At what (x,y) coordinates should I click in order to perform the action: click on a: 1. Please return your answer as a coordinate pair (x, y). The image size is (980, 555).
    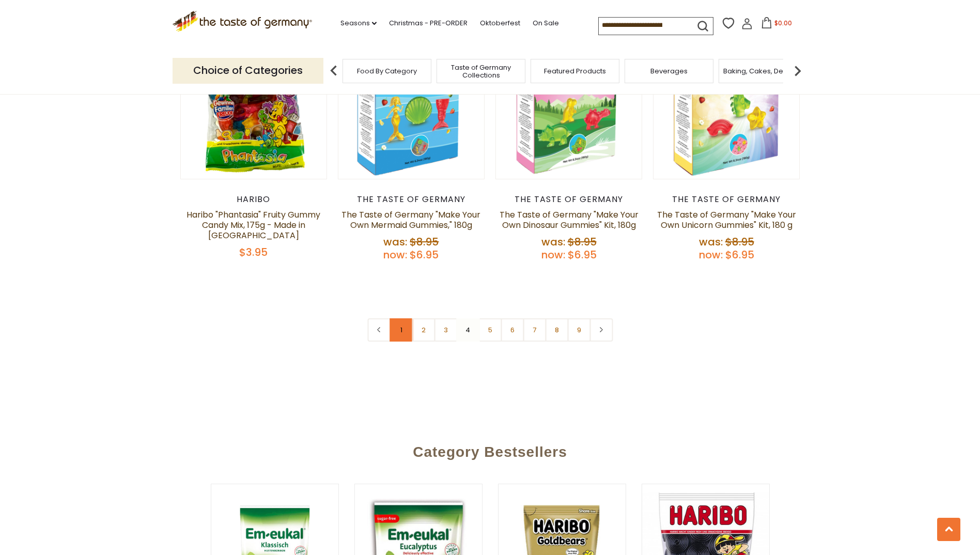
    Looking at the image, I should click on (401, 329).